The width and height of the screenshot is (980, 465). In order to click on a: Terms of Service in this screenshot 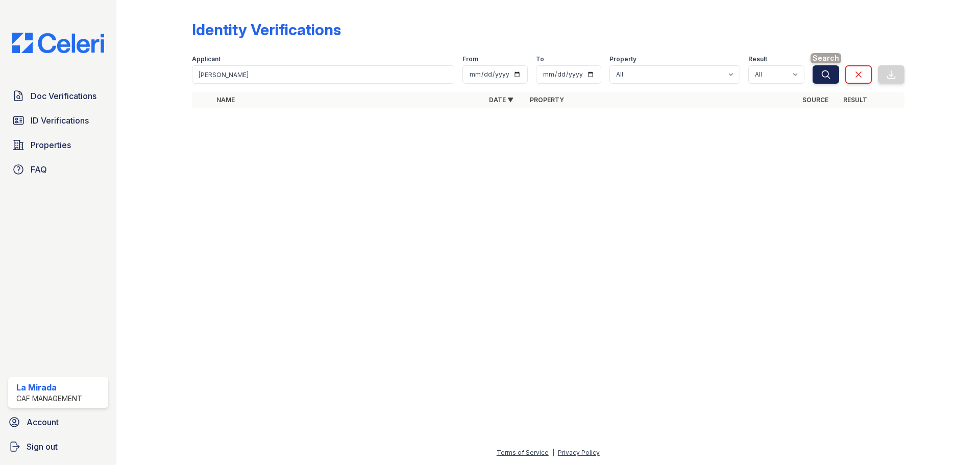, I will do `click(523, 452)`.